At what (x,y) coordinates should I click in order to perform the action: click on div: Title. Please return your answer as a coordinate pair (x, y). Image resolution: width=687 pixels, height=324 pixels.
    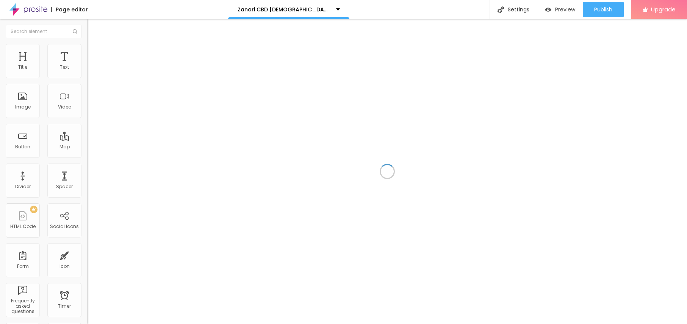
    Looking at the image, I should click on (23, 67).